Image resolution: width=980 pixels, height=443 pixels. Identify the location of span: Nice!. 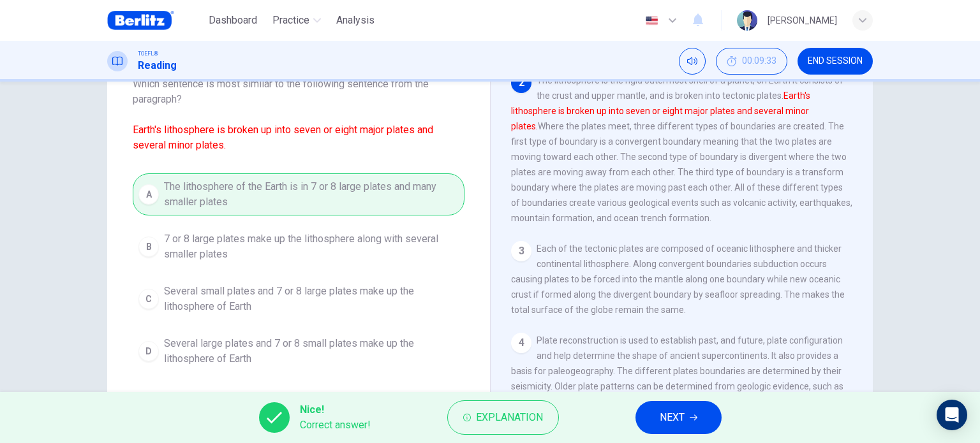
(334, 410).